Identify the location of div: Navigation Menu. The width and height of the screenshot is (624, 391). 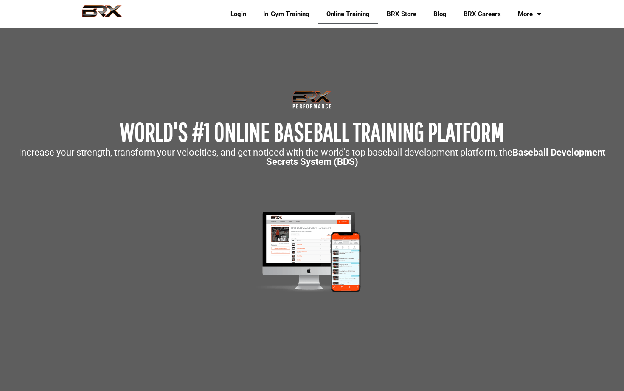
(383, 14).